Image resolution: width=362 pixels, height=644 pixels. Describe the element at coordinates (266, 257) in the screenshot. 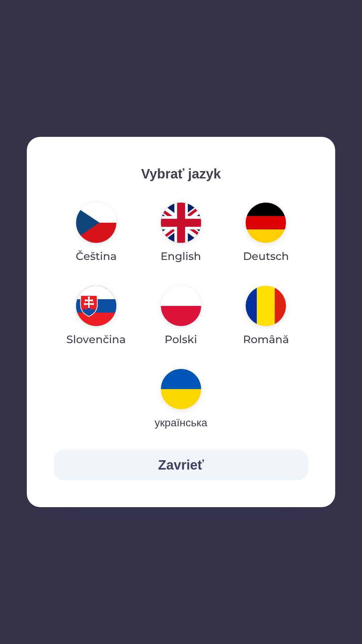

I see `p: Deutsch` at that location.